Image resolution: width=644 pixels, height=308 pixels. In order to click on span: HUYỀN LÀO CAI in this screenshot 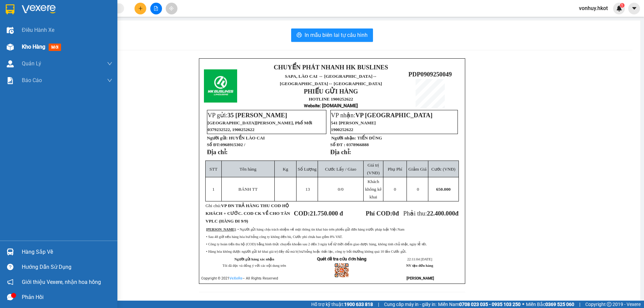, I will do `click(247, 138)`.